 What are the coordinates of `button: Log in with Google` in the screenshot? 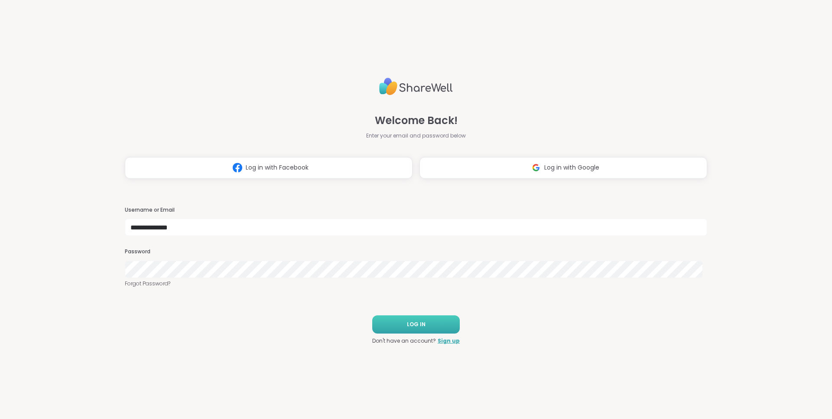 It's located at (564, 168).